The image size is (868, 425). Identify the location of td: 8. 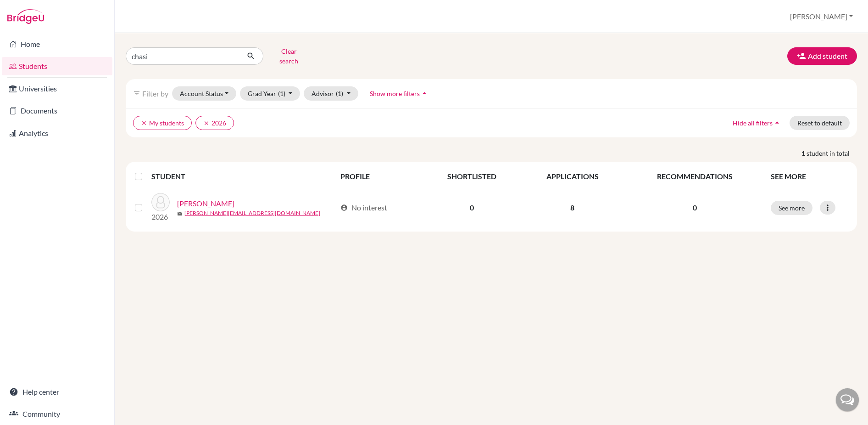
(572, 208).